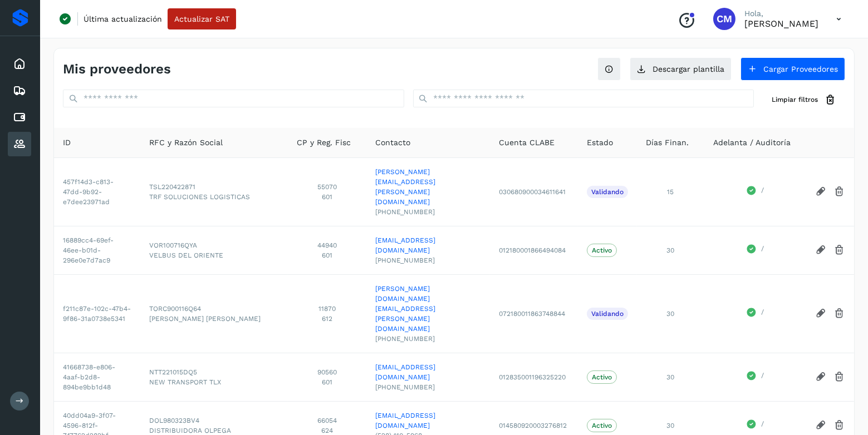 The height and width of the screenshot is (435, 868). Describe the element at coordinates (213, 382) in the screenshot. I see `span: NEW TRANSPORT TLX` at that location.